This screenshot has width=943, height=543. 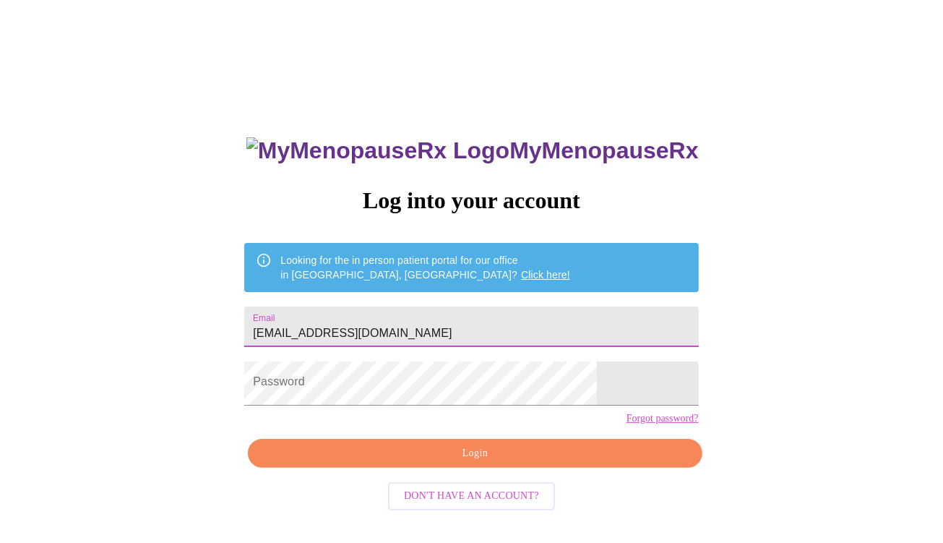 I want to click on button: Don't have an account?, so click(x=471, y=496).